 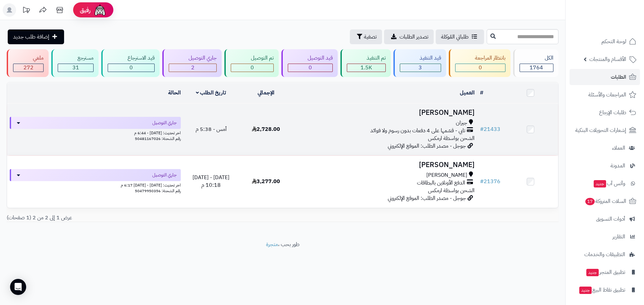 What do you see at coordinates (467, 93) in the screenshot?
I see `a: العميل` at bounding box center [467, 93].